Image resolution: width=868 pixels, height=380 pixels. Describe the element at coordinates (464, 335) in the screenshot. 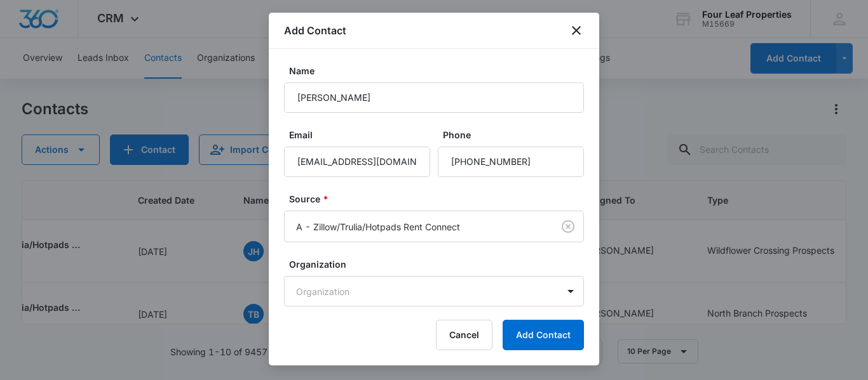

I see `button: Cancel` at that location.